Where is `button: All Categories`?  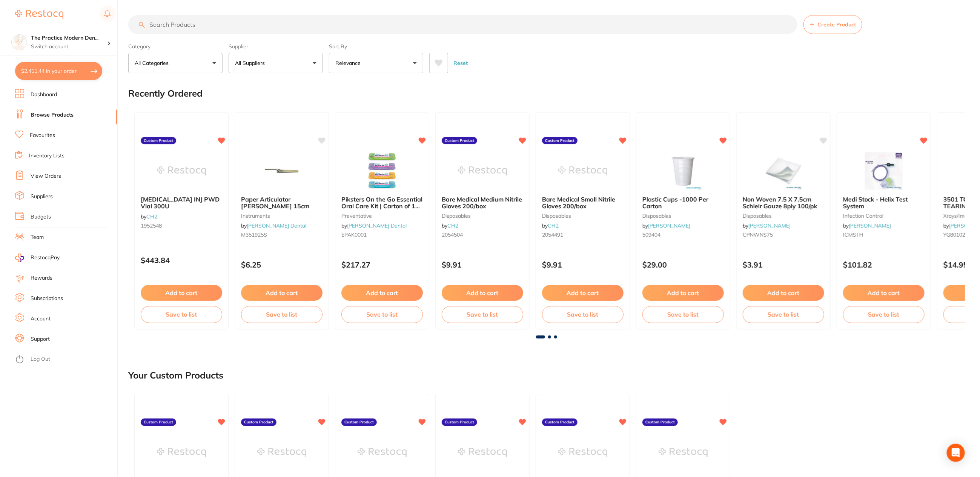 button: All Categories is located at coordinates (176, 63).